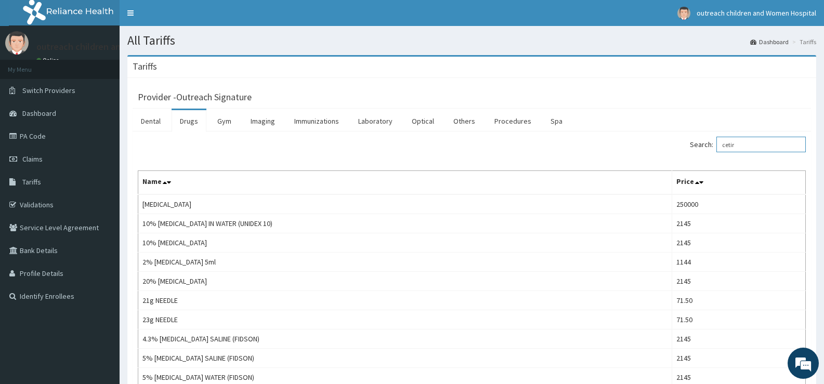 Image resolution: width=824 pixels, height=384 pixels. Describe the element at coordinates (556, 121) in the screenshot. I see `a: Spa` at that location.